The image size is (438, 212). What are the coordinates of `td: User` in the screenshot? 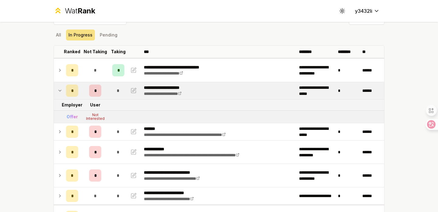 It's located at (95, 105).